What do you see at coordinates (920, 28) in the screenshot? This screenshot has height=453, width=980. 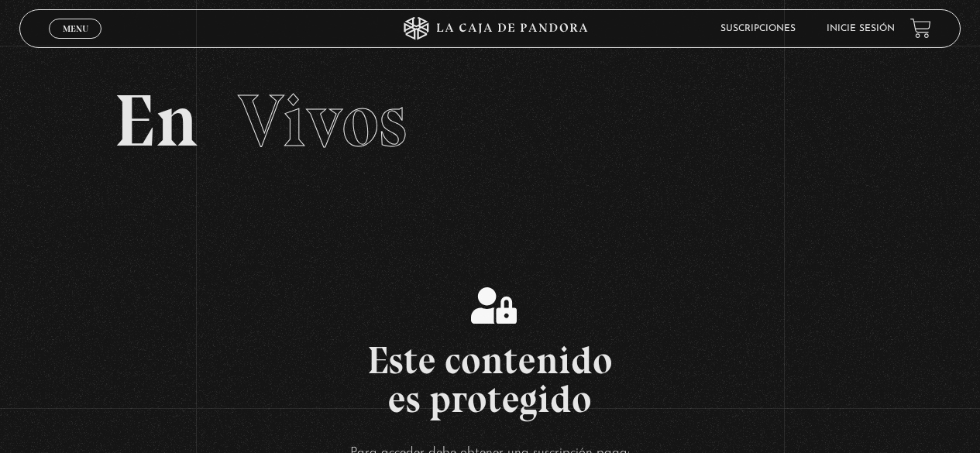 I see `a: View your shopping cart` at bounding box center [920, 28].